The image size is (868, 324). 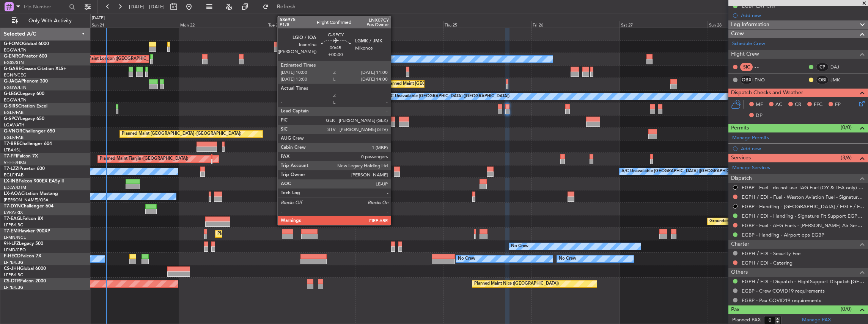 I want to click on div: CP, so click(x=822, y=67).